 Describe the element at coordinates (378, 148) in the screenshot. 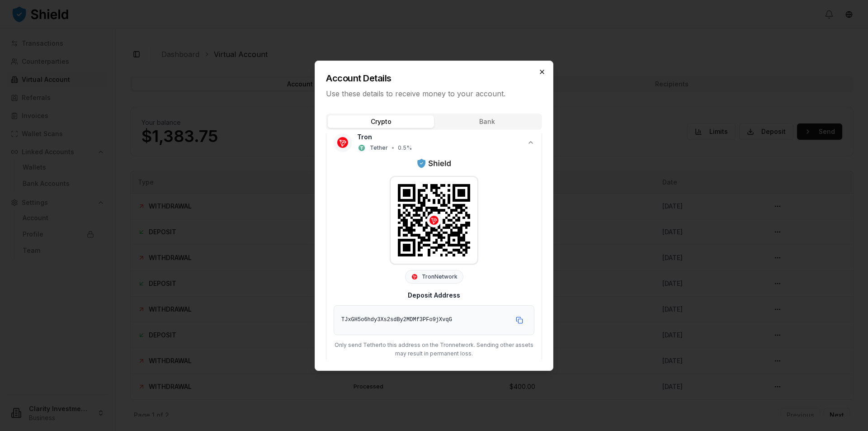

I see `span: Tether` at that location.